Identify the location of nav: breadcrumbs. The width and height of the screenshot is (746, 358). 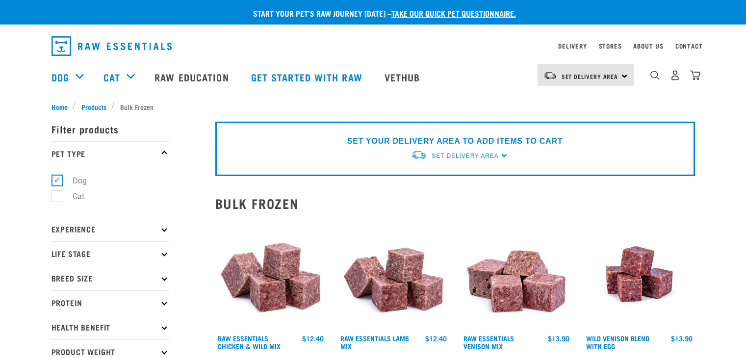
(373, 106).